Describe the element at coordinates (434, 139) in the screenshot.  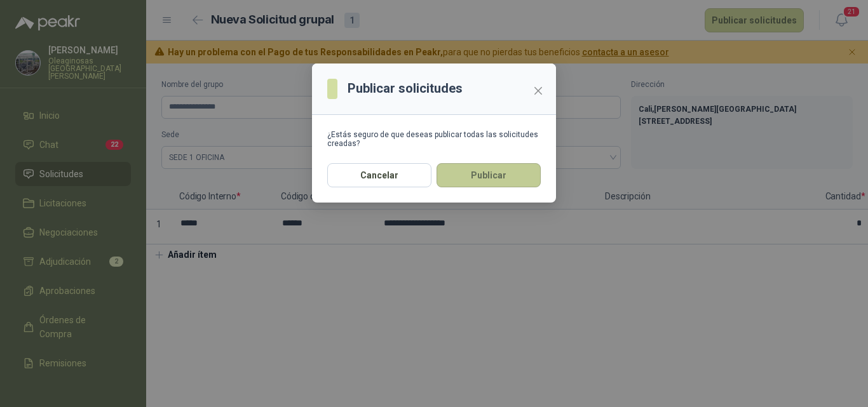
I see `div: ¿Estás seguro de que deseas publicar todas las solicitudes creadas?` at that location.